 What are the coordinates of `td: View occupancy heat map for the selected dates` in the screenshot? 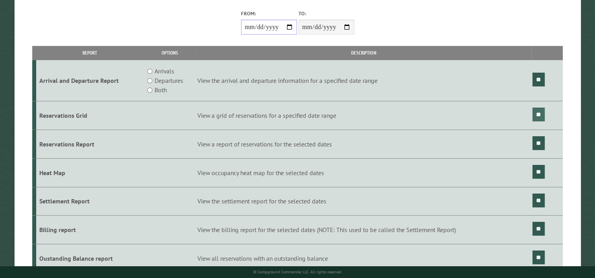 It's located at (364, 173).